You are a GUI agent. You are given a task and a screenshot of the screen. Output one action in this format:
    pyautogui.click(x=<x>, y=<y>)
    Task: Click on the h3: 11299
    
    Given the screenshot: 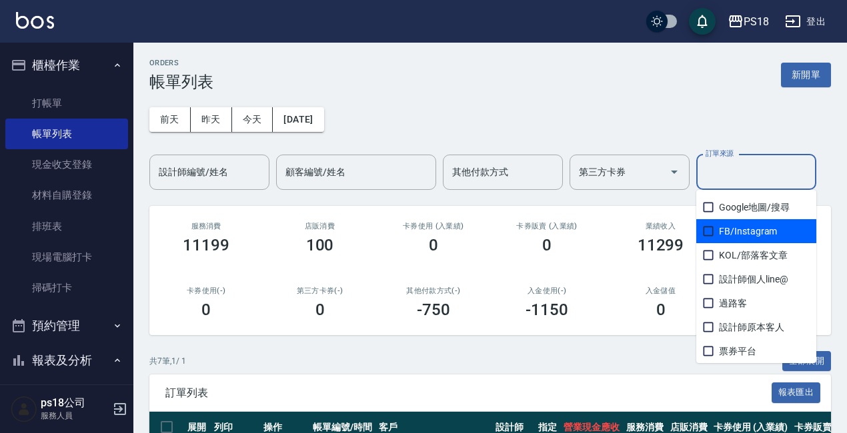 What is the action you would take?
    pyautogui.click(x=661, y=245)
    